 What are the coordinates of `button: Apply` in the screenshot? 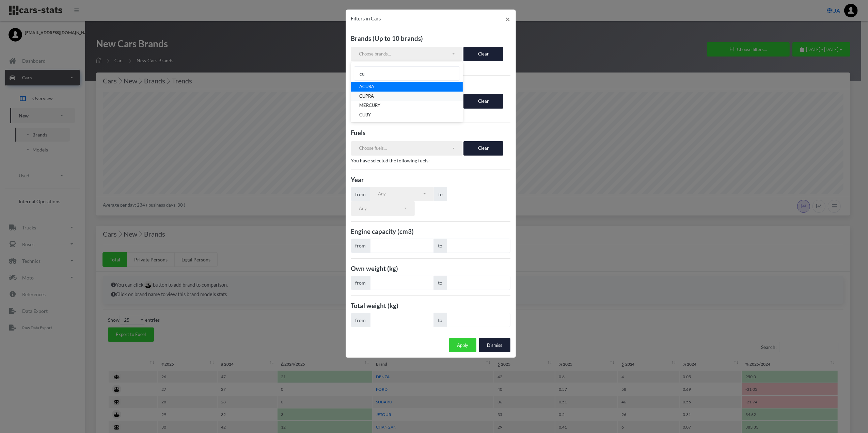 It's located at (463, 345).